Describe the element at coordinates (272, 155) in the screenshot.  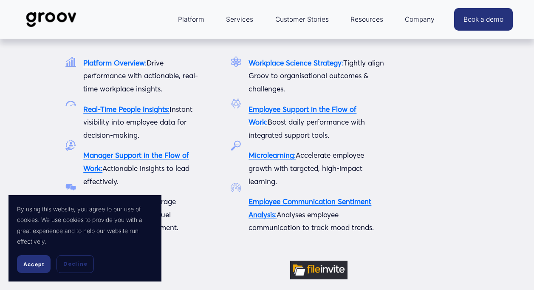
I see `a: Microlearning:` at that location.